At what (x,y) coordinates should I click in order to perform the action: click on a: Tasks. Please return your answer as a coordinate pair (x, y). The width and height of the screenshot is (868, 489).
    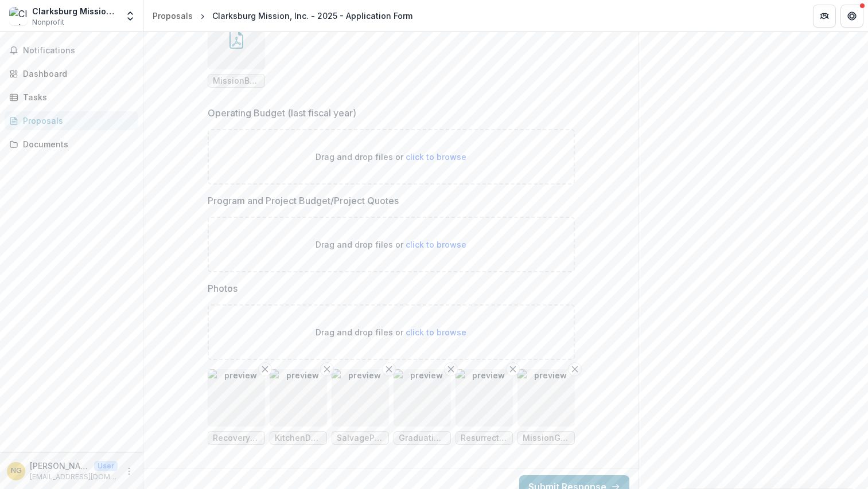
    Looking at the image, I should click on (71, 97).